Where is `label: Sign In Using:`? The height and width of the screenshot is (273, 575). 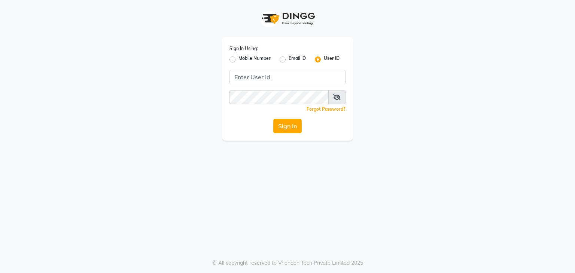 label: Sign In Using: is located at coordinates (244, 49).